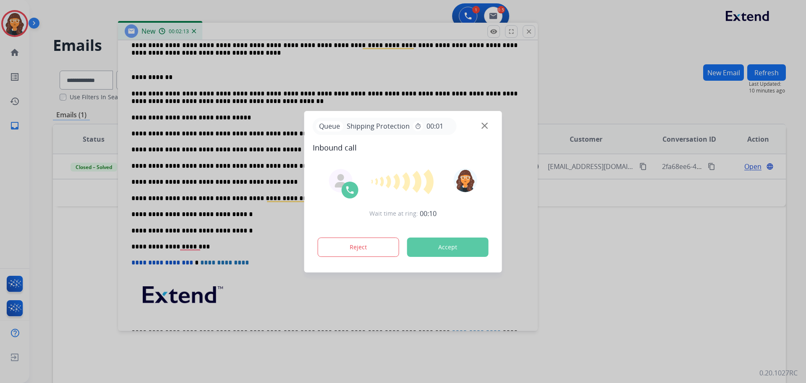 This screenshot has height=383, width=806. Describe the element at coordinates (403, 147) in the screenshot. I see `span: Inbound call` at that location.